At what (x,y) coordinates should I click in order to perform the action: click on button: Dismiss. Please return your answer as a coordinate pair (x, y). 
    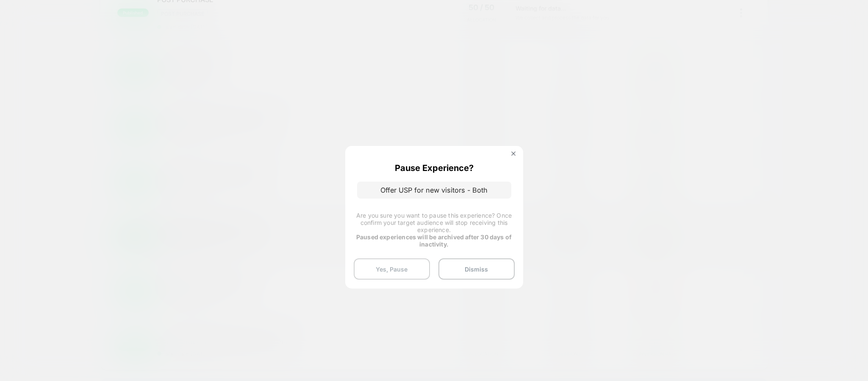
    Looking at the image, I should click on (476, 269).